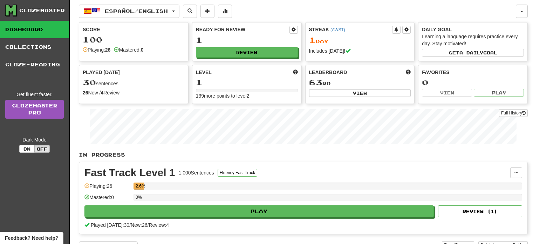  Describe the element at coordinates (360, 40) in the screenshot. I see `div: Day` at that location.